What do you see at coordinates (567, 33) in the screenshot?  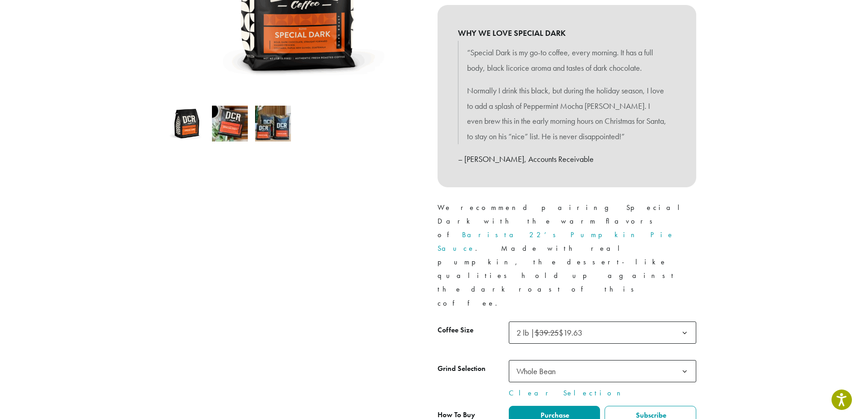 I see `b: WHY WE LOVE SPECIAL DARK` at bounding box center [567, 33].